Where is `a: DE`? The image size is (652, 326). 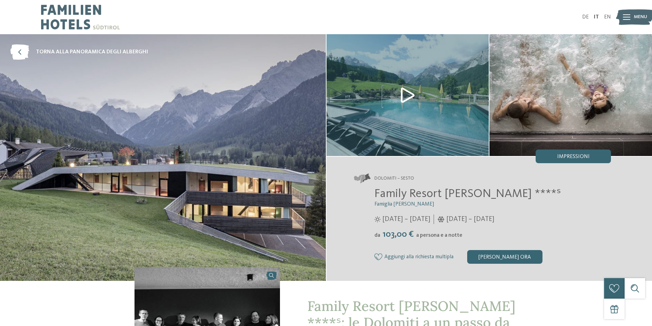 a: DE is located at coordinates (585, 17).